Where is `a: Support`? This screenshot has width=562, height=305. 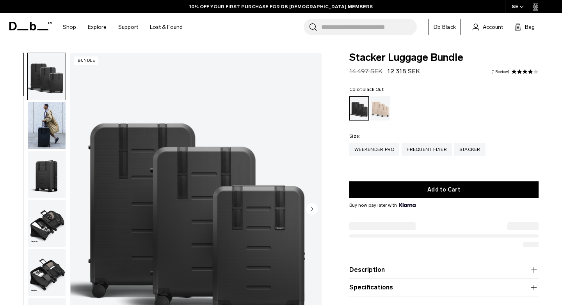
a: Support is located at coordinates (128, 27).